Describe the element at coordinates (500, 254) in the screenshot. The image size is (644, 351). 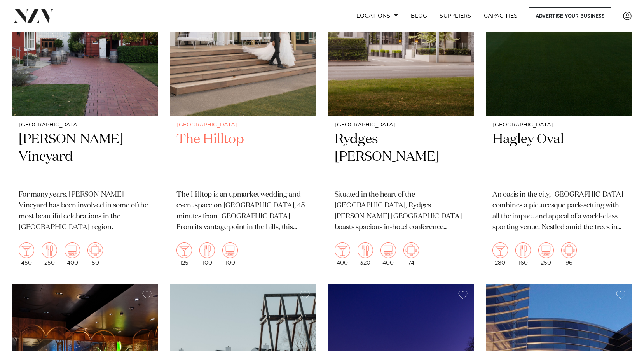
I see `div: 280` at that location.